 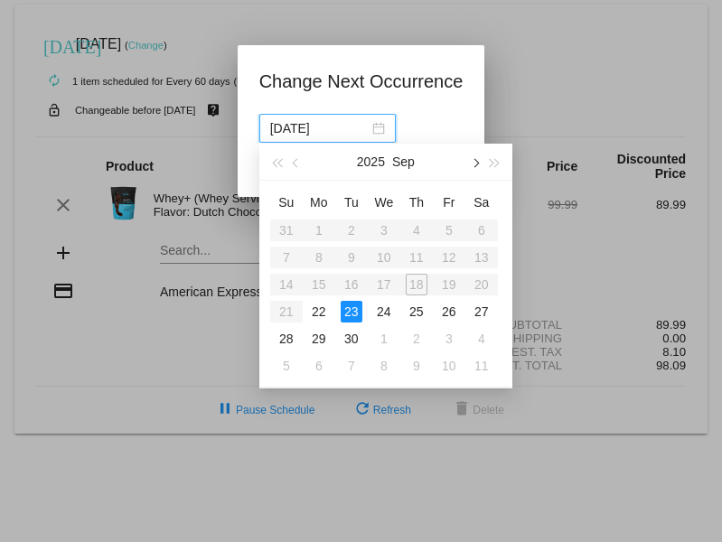 I want to click on td: 10/6/2025, so click(x=319, y=366).